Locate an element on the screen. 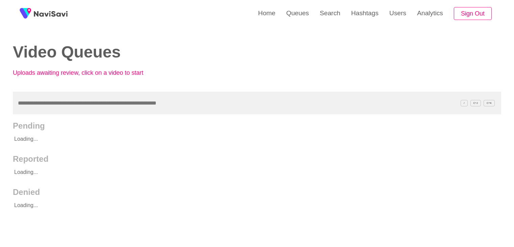 The height and width of the screenshot is (247, 514). span: C^J is located at coordinates (476, 103).